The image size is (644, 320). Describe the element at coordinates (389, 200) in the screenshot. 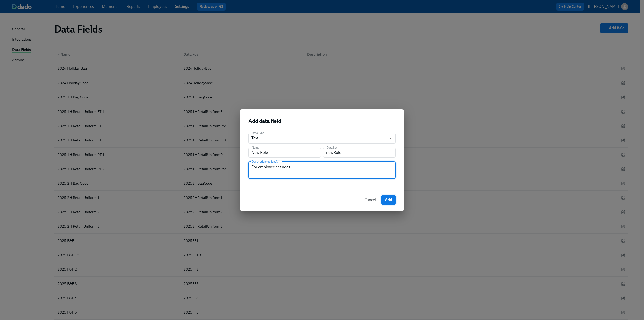

I see `span: Add` at that location.